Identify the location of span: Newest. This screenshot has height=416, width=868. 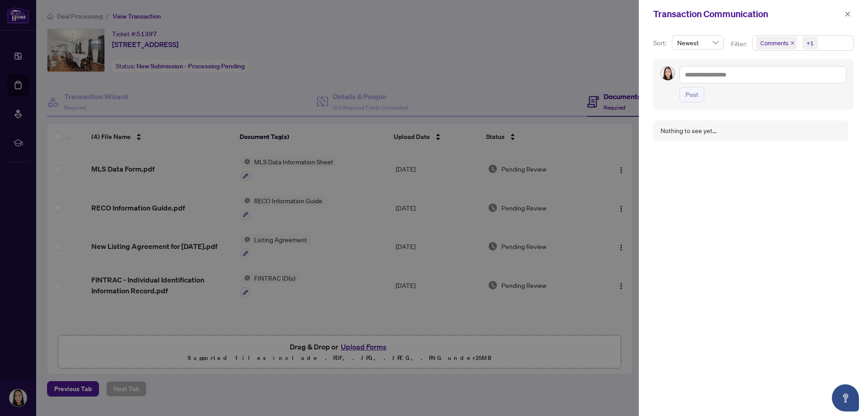
(697, 42).